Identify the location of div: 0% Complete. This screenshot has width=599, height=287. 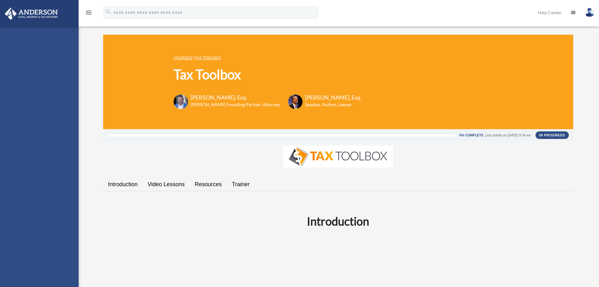
(471, 135).